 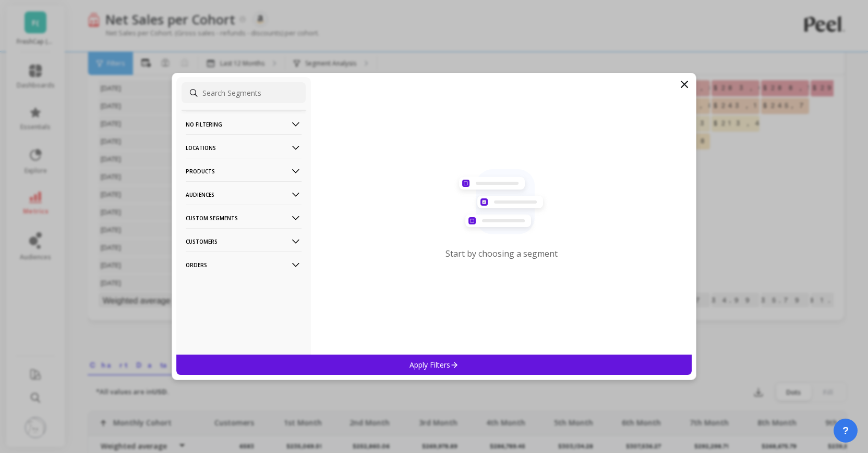 What do you see at coordinates (434, 365) in the screenshot?
I see `p: Apply Filters` at bounding box center [434, 365].